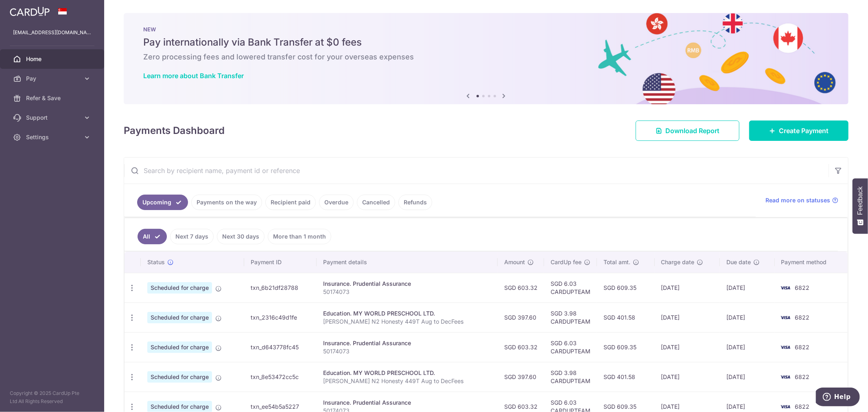 The image size is (868, 412). I want to click on img: Bank transfer banner, so click(486, 58).